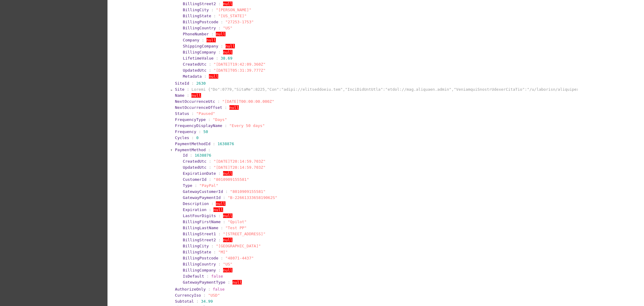 The height and width of the screenshot is (306, 644). Describe the element at coordinates (207, 301) in the screenshot. I see `span: 34.99` at that location.